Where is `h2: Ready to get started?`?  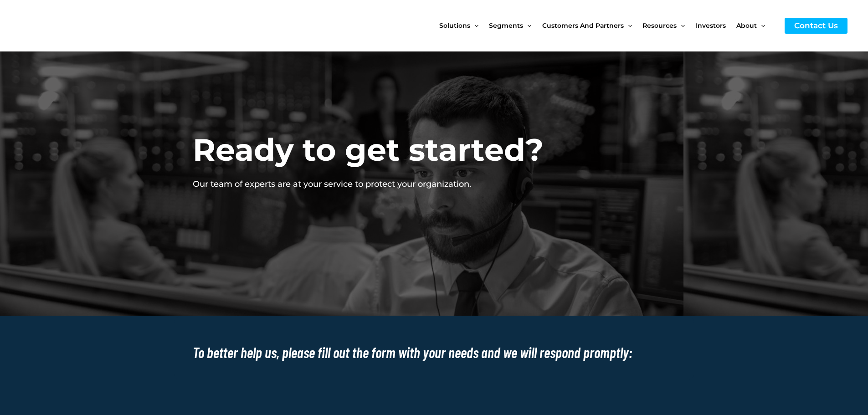
h2: Ready to get started? is located at coordinates (368, 150).